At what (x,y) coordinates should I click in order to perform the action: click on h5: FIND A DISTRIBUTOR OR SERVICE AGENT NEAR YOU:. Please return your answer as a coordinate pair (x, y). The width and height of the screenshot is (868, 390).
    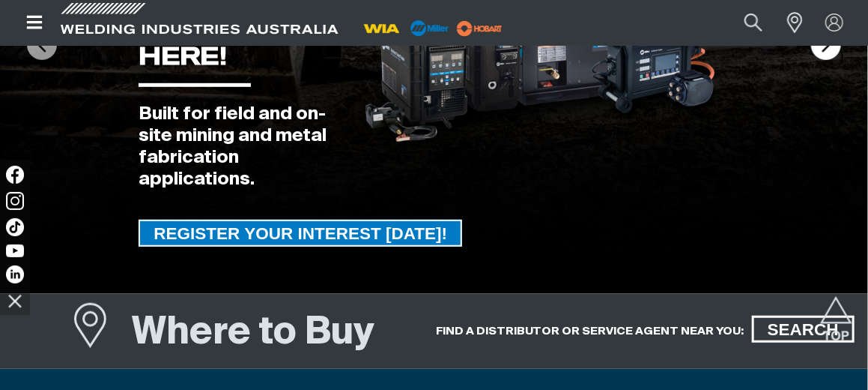
    Looking at the image, I should click on (590, 331).